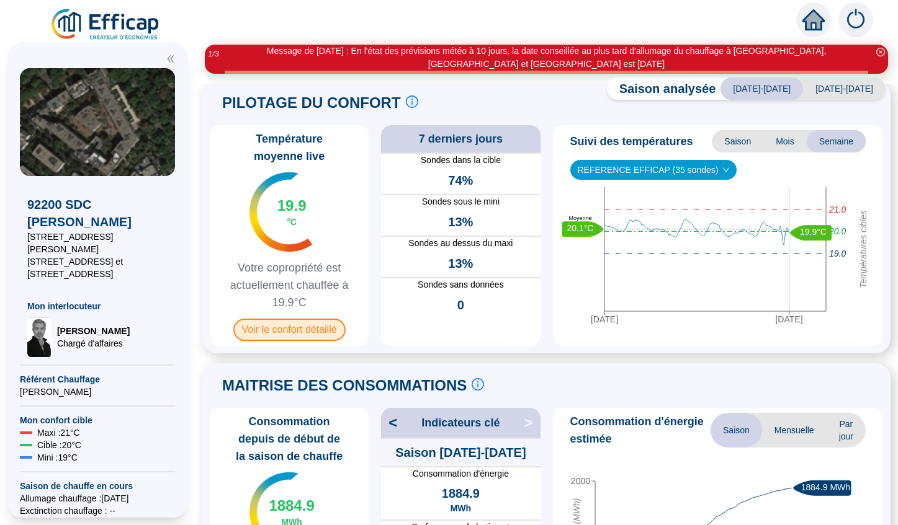  I want to click on img: alerts, so click(856, 20).